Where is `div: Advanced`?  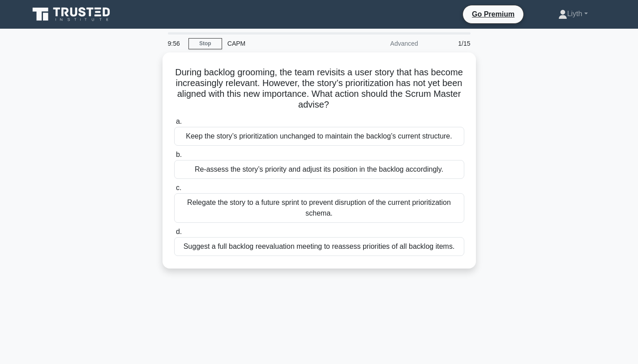 div: Advanced is located at coordinates (384, 43).